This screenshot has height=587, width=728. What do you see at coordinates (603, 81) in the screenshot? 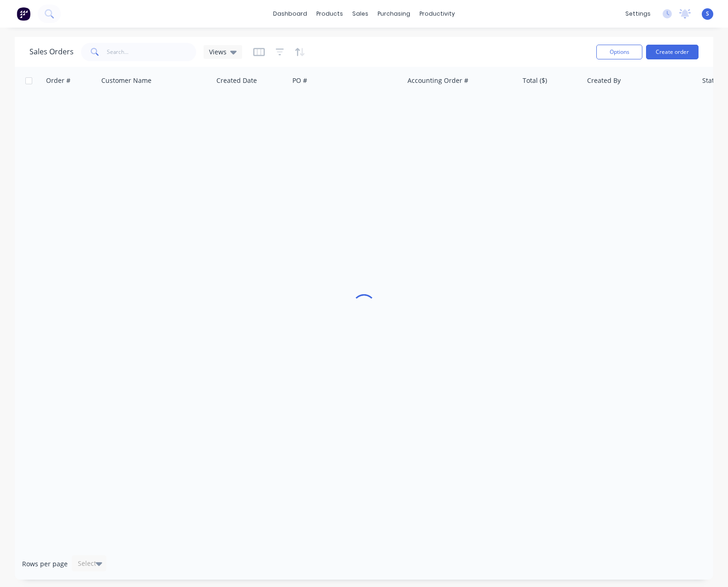
I see `div: Created By` at bounding box center [603, 81].